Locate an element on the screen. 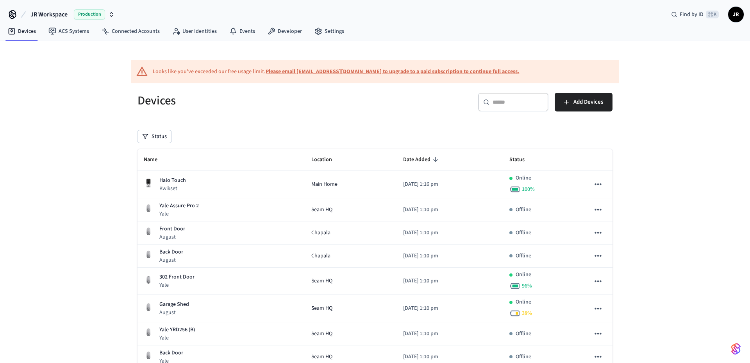 The width and height of the screenshot is (750, 363). img: Kwikset Halo Touchscreen Wifi Enabled Smart Lock, Polished Chrome, Front is located at coordinates (148, 183).